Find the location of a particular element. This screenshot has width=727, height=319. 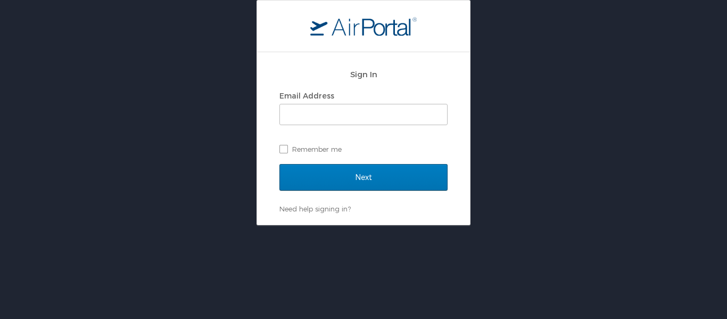

h2: Sign In is located at coordinates (363, 74).